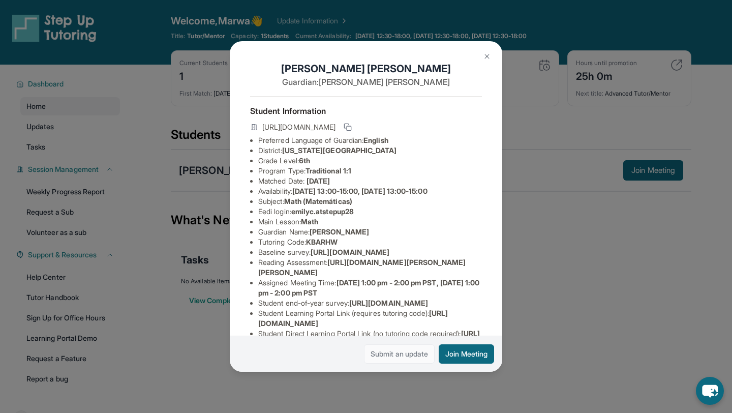  I want to click on li: Assigned Meeting Time :, so click(370, 288).